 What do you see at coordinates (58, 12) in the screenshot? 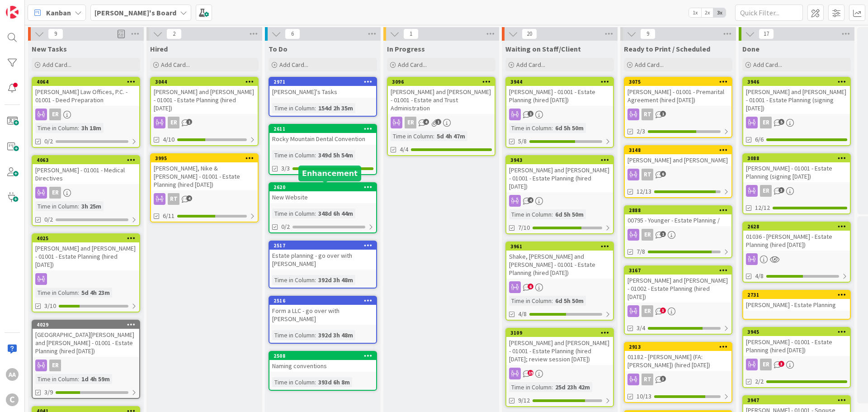
I see `span: Kanban` at bounding box center [58, 12].